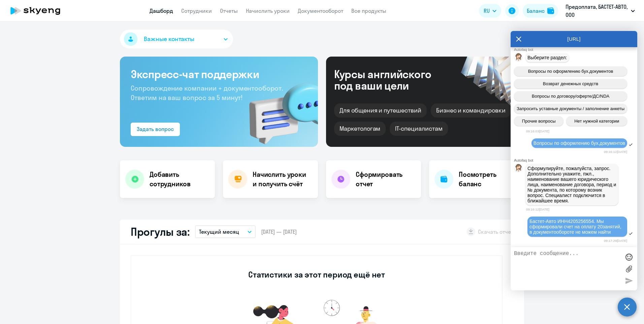  Describe the element at coordinates (160, 232) in the screenshot. I see `h2: Прогулы за:` at that location.